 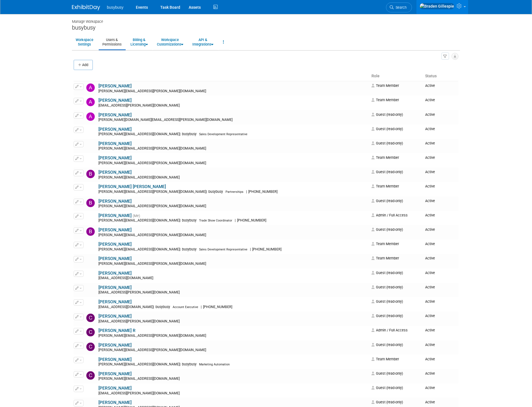 What do you see at coordinates (91, 88) in the screenshot?
I see `img: Adam Harshman` at bounding box center [91, 88].